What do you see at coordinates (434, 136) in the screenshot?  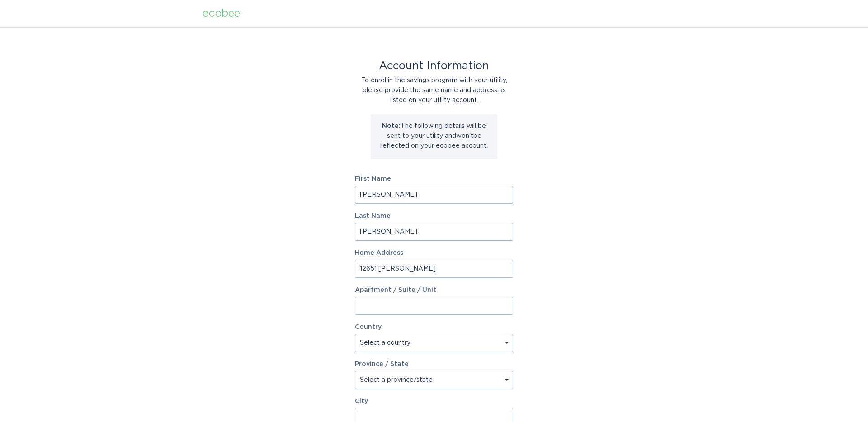 I see `p: The following details will be sent to your utility and won't be reflected on your ecobee account.` at bounding box center [434, 136].